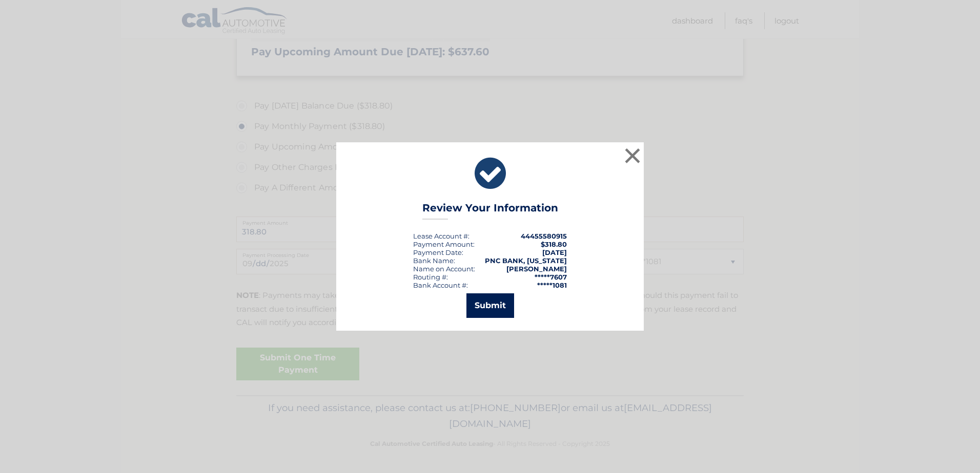 This screenshot has height=473, width=980. I want to click on div: Bank Account #:, so click(440, 285).